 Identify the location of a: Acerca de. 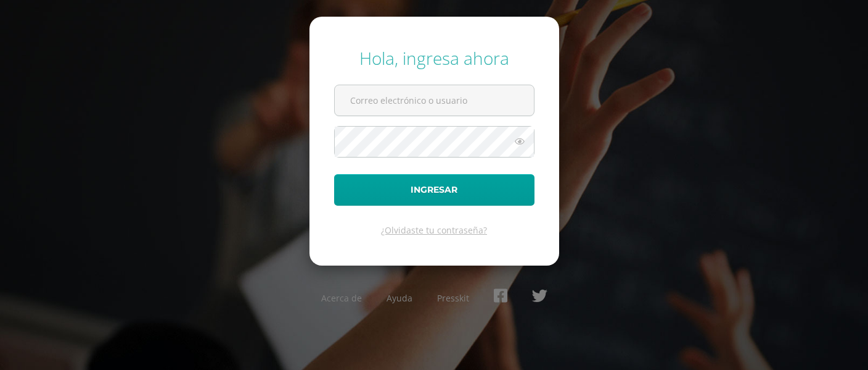
(341, 298).